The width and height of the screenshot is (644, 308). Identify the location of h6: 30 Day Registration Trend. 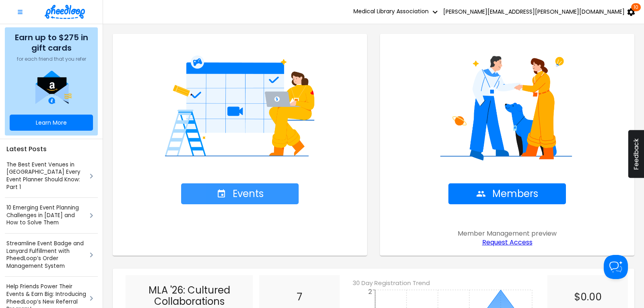
(453, 283).